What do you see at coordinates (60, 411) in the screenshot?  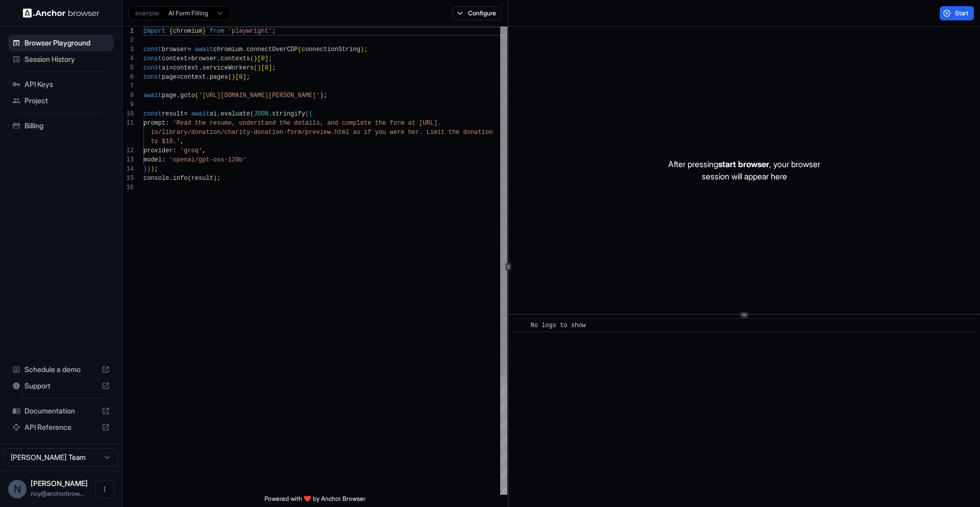 I see `span: Documentation` at bounding box center [60, 411].